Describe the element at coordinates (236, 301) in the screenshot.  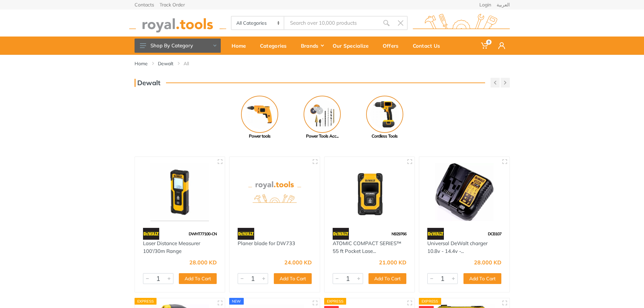
I see `div: new` at that location.